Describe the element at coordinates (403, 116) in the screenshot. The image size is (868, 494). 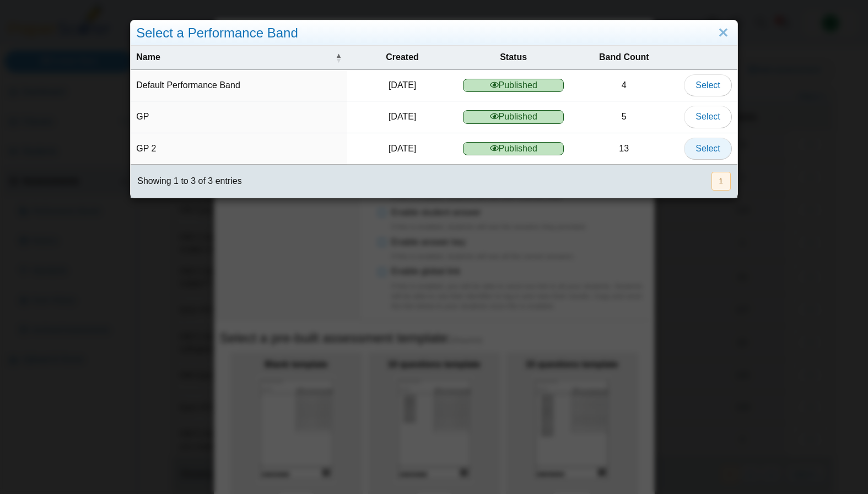
I see `time: Aug 25, 2025 at 7:55 AM` at that location.